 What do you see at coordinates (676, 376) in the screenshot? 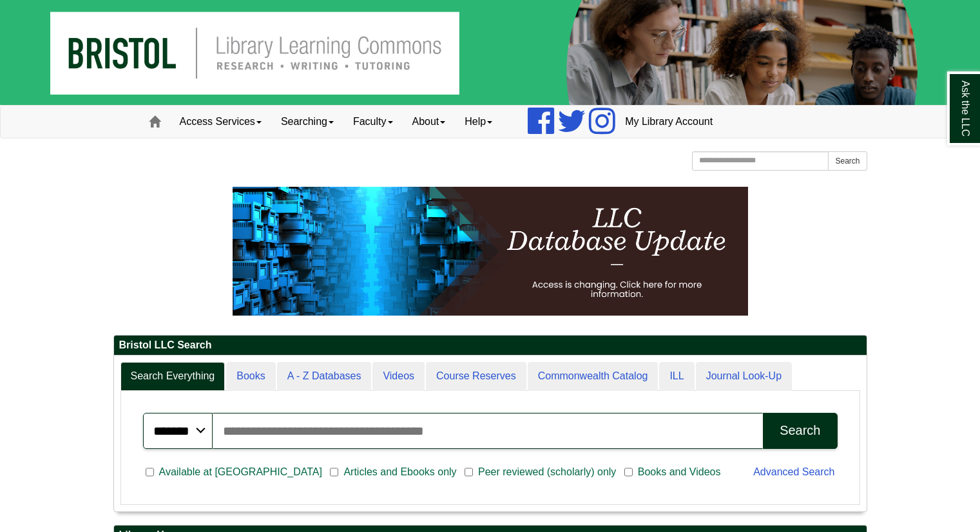
I see `a: ILL` at bounding box center [676, 376].